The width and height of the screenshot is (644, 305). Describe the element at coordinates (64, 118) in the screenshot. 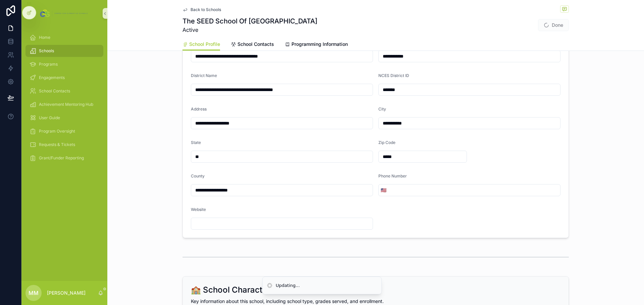

I see `a: User Guide` at that location.